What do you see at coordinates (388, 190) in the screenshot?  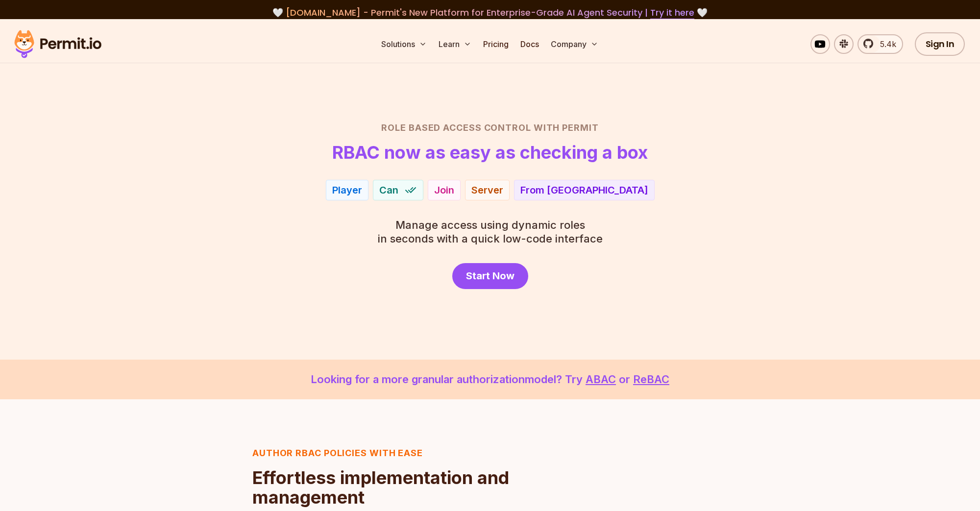 I see `span: Can` at bounding box center [388, 190].